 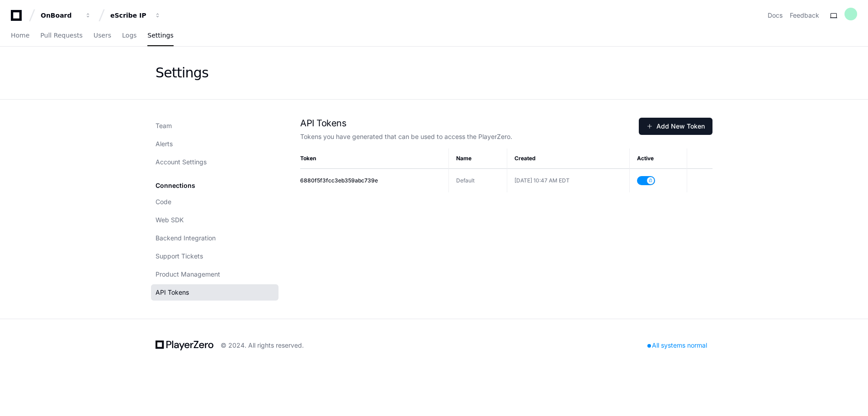 What do you see at coordinates (470, 136) in the screenshot?
I see `p: Tokens you have generated that can be used to access the PlayerZero.` at bounding box center [470, 136].